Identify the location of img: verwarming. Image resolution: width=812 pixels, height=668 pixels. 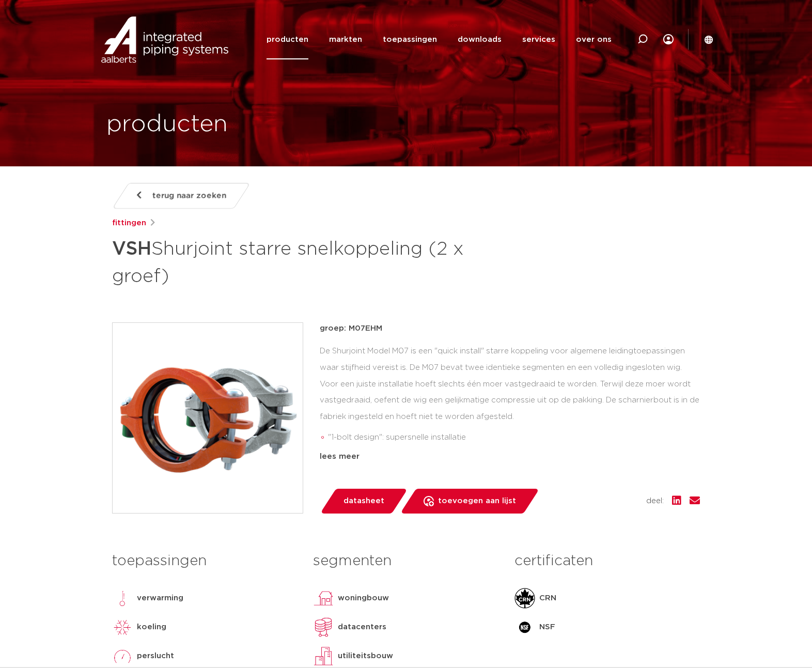
(123, 598).